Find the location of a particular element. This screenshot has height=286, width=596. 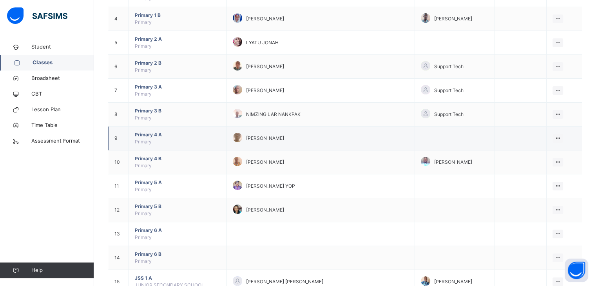

td: 8 is located at coordinates (119, 115).